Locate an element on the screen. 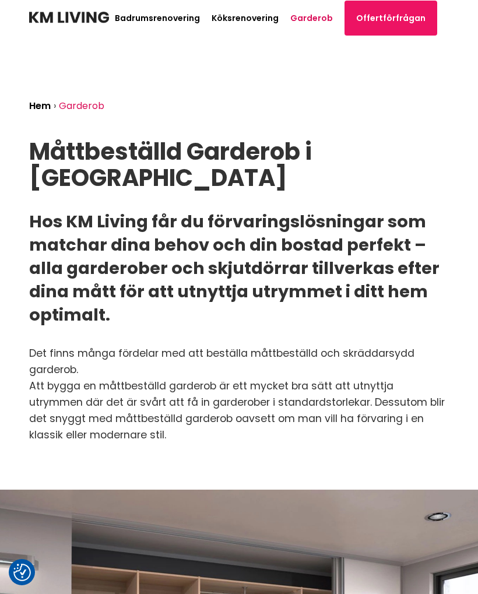  h2: Hos KM Living får du förvaringslösningar som matchar dina behov och din bostad perfekt – alla gar... is located at coordinates (239, 268).